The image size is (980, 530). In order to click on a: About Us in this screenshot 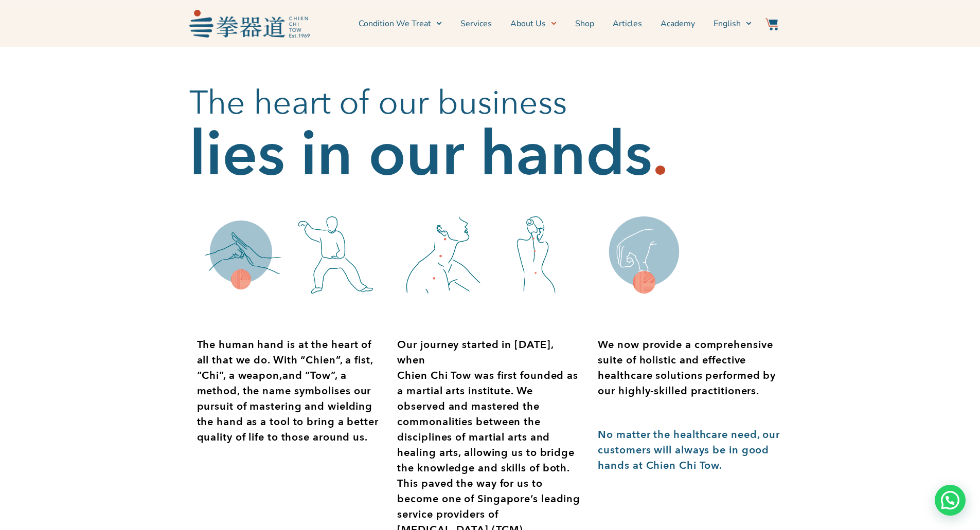, I will do `click(533, 23)`.